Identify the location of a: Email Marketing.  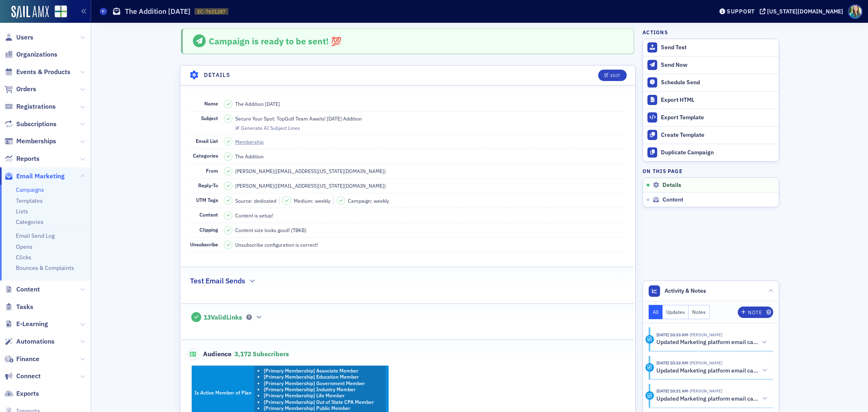
(35, 176).